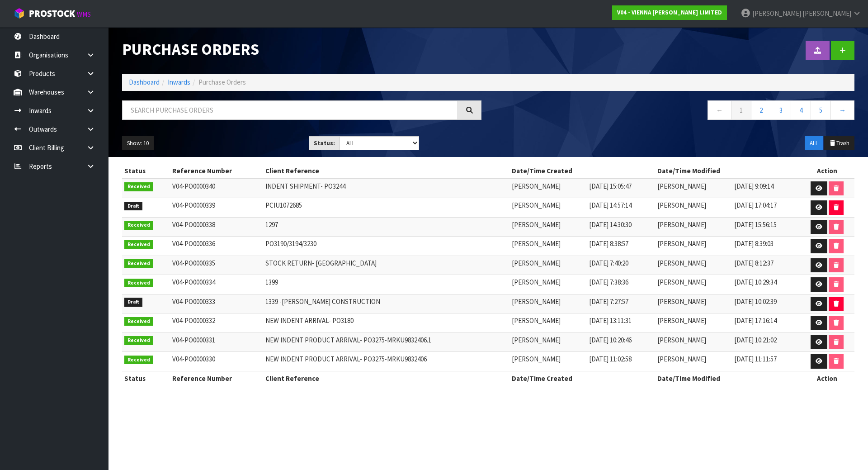 The width and height of the screenshot is (868, 470). Describe the element at coordinates (216, 246) in the screenshot. I see `td: V04-PO0000336` at that location.